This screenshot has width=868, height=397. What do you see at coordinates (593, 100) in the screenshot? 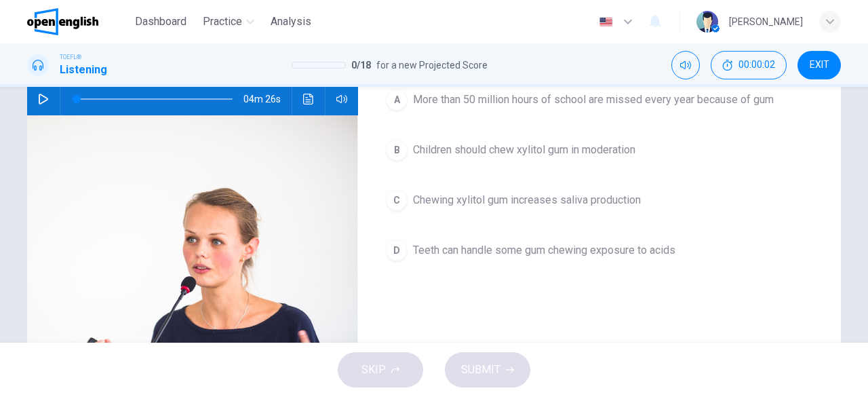
I see `span: More than 50 million hours of school are missed every year because of gum` at bounding box center [593, 100].